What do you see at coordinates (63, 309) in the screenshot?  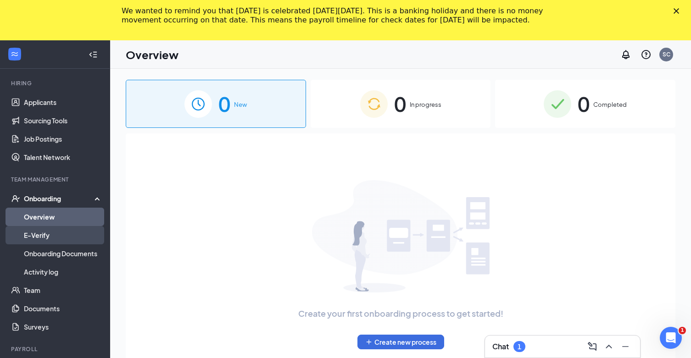 I see `a: Documents` at bounding box center [63, 309].